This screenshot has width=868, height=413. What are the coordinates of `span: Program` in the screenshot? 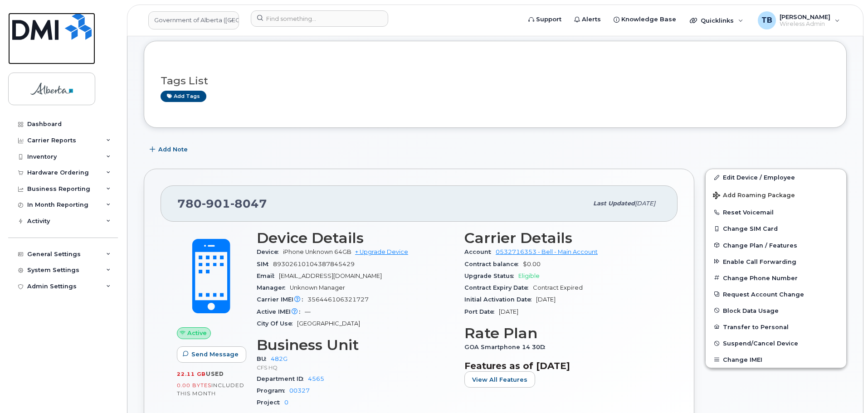 It's located at (273, 391).